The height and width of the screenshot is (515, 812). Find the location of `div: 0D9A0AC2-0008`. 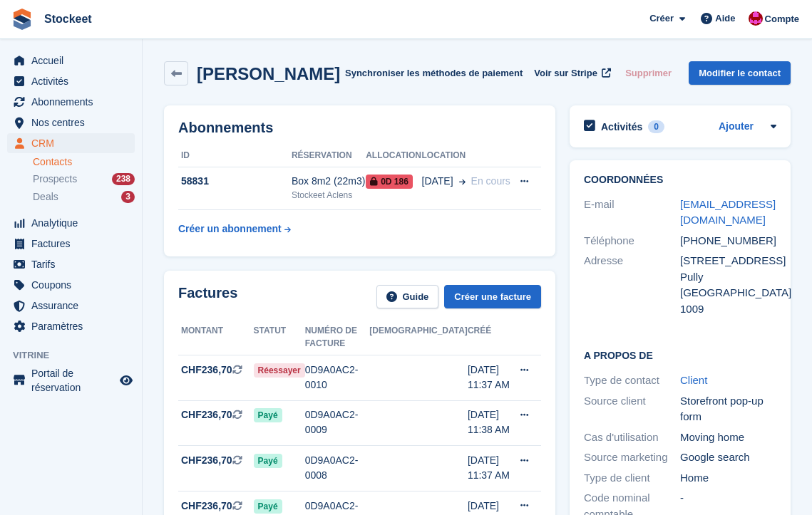

div: 0D9A0AC2-0008 is located at coordinates (337, 468).